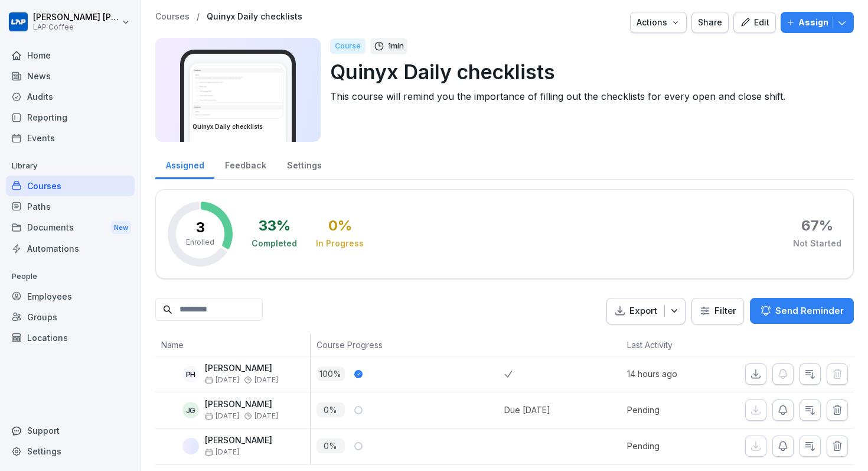  I want to click on div: Documents, so click(70, 228).